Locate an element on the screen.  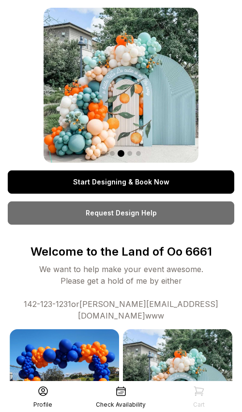
div: We want to help make your event awesome. Please get a hold of me by either or www is located at coordinates (121, 293).